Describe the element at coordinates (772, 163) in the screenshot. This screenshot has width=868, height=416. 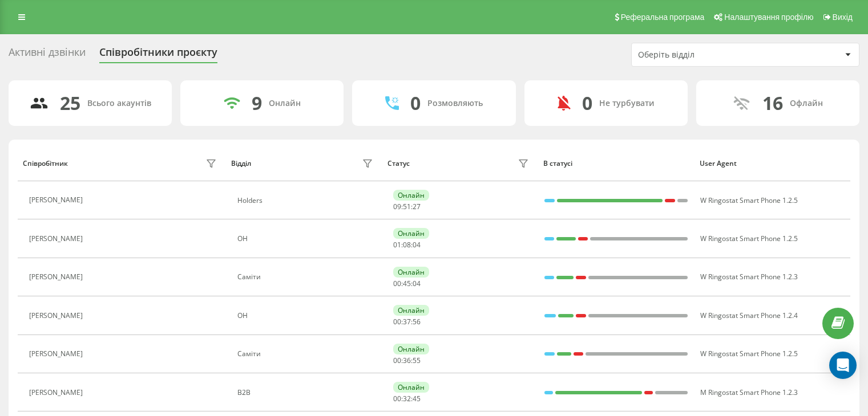
I see `div: User Agent` at that location.